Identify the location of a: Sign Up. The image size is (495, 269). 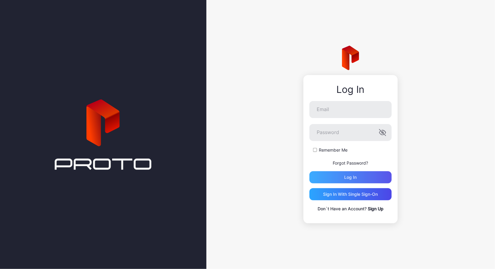
(376, 208).